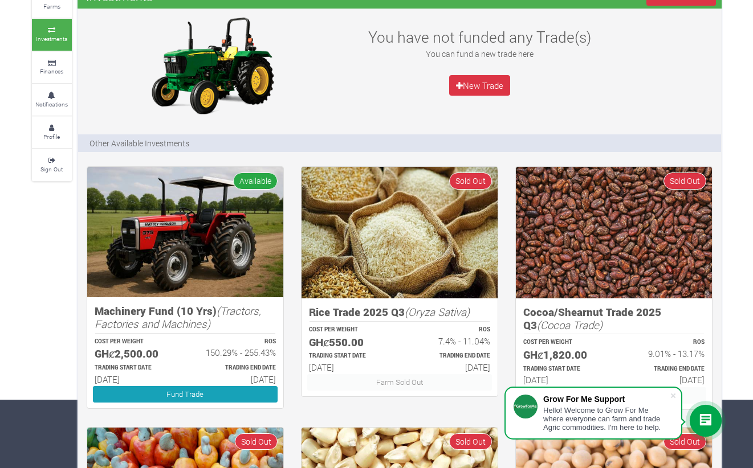 This screenshot has width=753, height=468. I want to click on div: Hello! Welcome to Grow For Me where everyone can farm and trade Agric commodities. I'm here to help., so click(606, 419).